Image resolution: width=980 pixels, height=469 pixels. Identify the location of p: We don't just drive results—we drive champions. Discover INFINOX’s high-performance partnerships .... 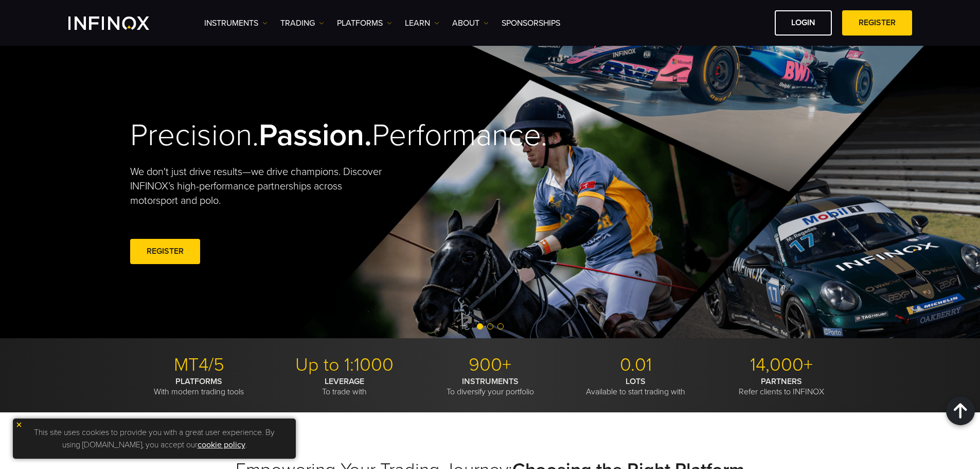
(260, 186).